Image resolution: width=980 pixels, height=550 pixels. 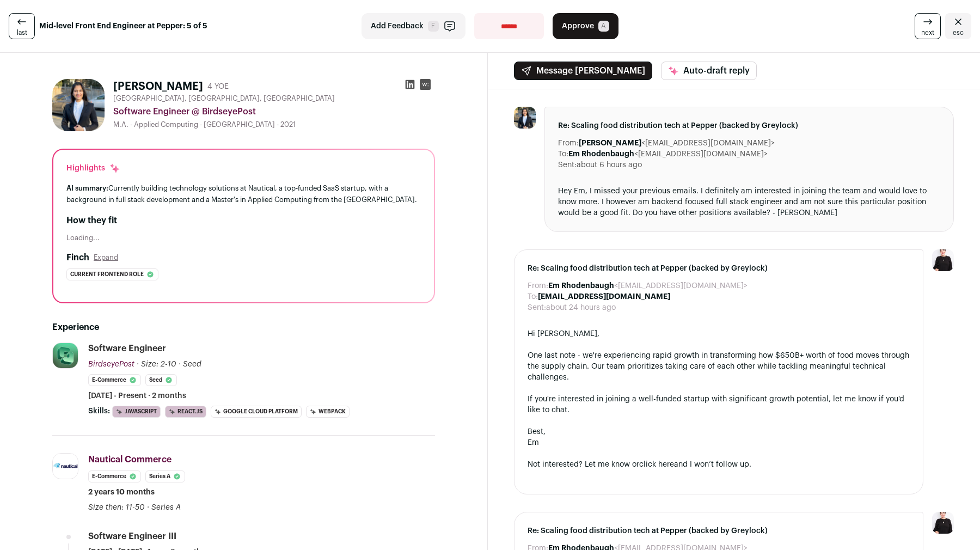 I want to click on img: 007879d8838e1eeff500de7e457039a0cf5a118e8670f0a6593b11ea205b5c33.jpg, so click(x=65, y=466).